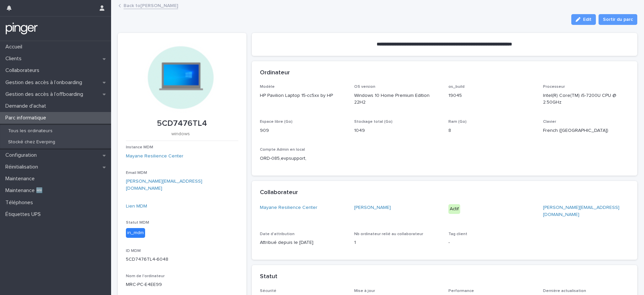 Image resolution: width=644 pixels, height=295 pixels. Describe the element at coordinates (145, 276) in the screenshot. I see `span: Nom de l'ordinateur` at that location.